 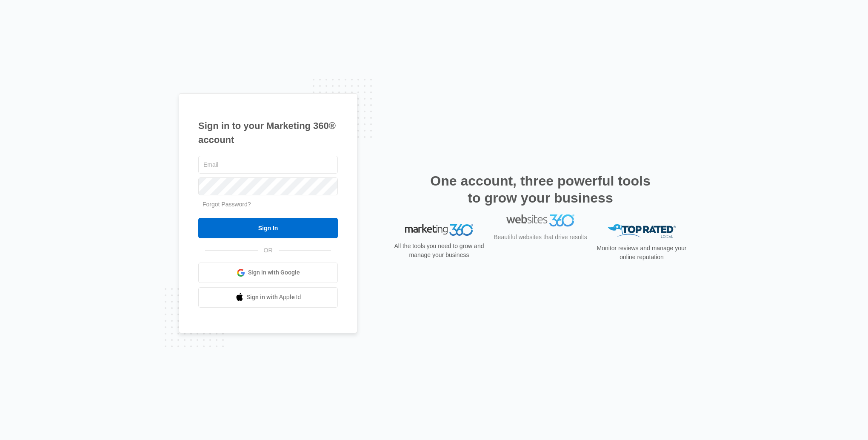 What do you see at coordinates (268, 251) in the screenshot?
I see `span: OR` at bounding box center [268, 251].